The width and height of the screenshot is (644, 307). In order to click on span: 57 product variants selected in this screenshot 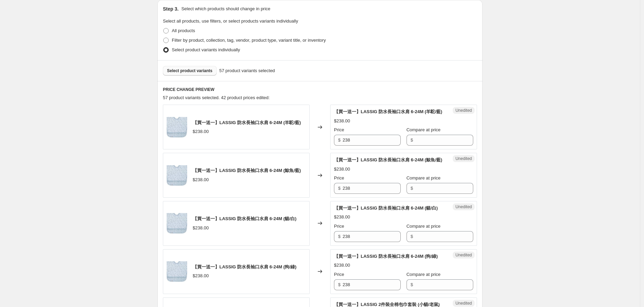, I will do `click(247, 71)`.